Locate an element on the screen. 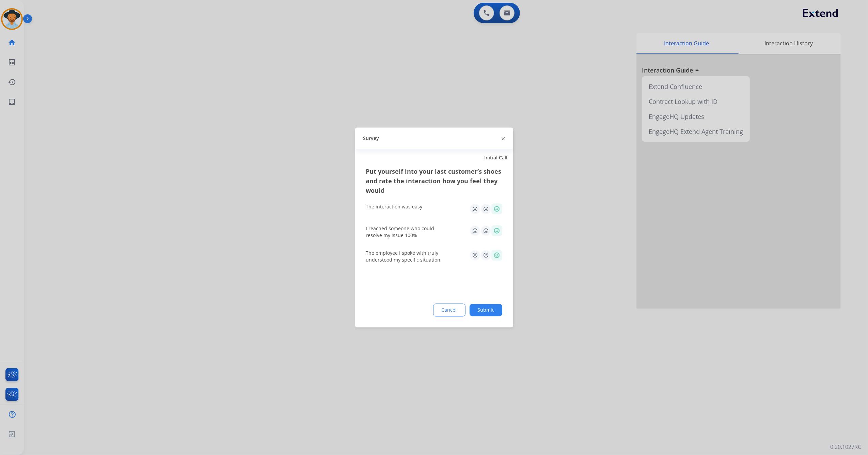 Image resolution: width=868 pixels, height=455 pixels. div: I reached someone who could resolve my issue 100% is located at coordinates (407, 232).